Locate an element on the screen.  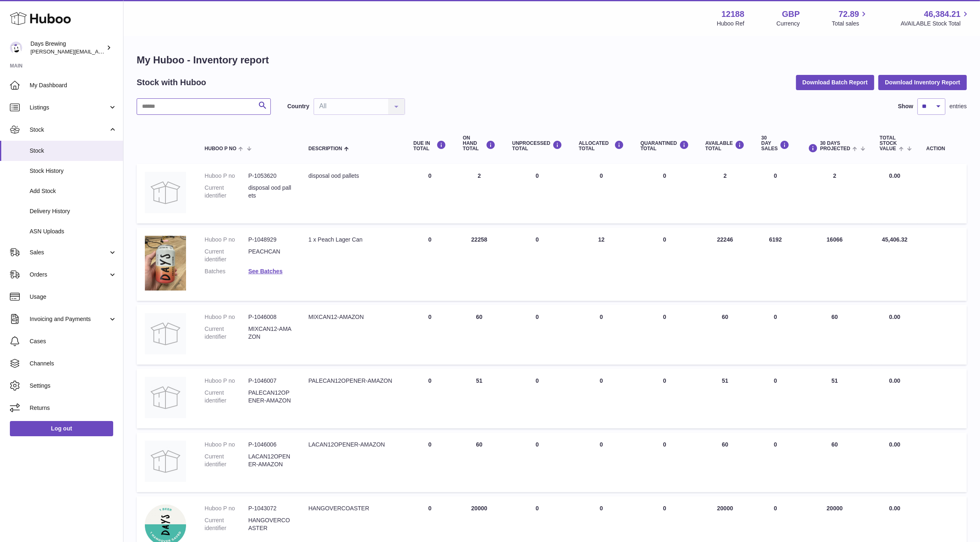
dd: disposal ood pallets is located at coordinates (270, 192).